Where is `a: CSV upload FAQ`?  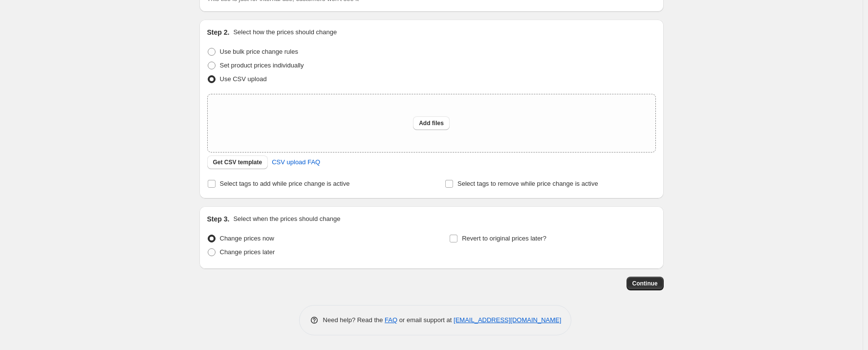
a: CSV upload FAQ is located at coordinates (296, 162).